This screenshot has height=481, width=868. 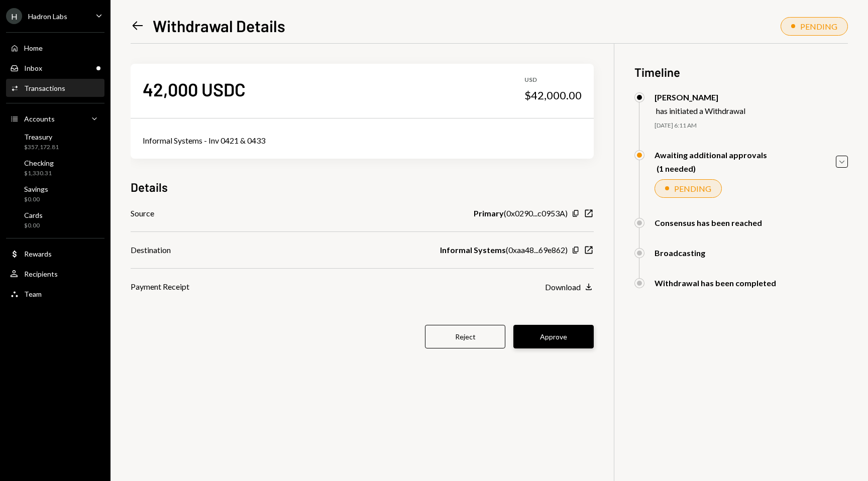 I want to click on div: Consensus has been reached, so click(x=708, y=222).